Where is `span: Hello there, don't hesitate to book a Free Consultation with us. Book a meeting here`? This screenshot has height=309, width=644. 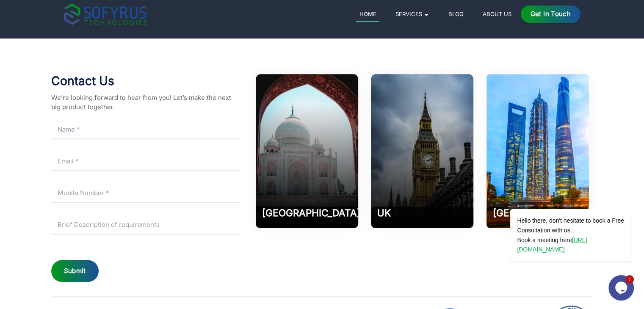
span: Hello there, don't hesitate to book a Free Consultation with us. Book a meeting here is located at coordinates (87, 102).